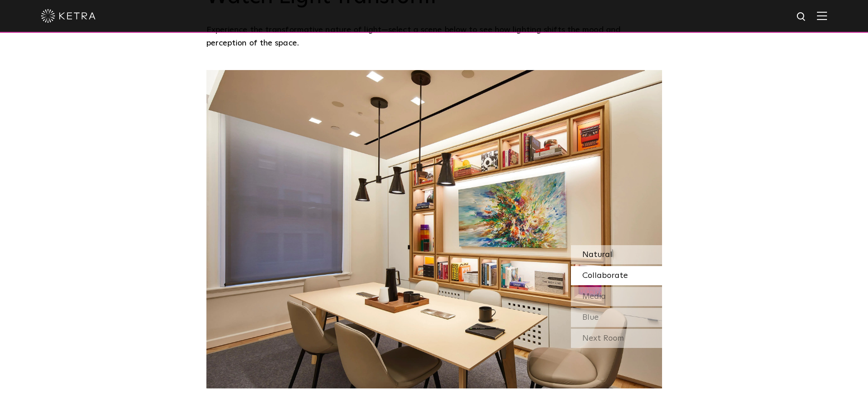 The height and width of the screenshot is (418, 868). Describe the element at coordinates (822, 16) in the screenshot. I see `img: Hamburger%20Nav.svg` at that location.